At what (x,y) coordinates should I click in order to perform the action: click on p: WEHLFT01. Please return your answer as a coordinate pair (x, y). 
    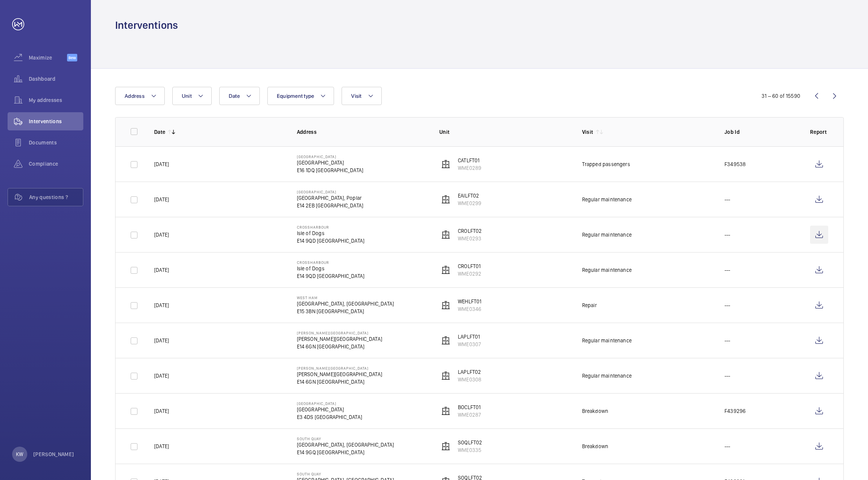
    Looking at the image, I should click on (470, 301).